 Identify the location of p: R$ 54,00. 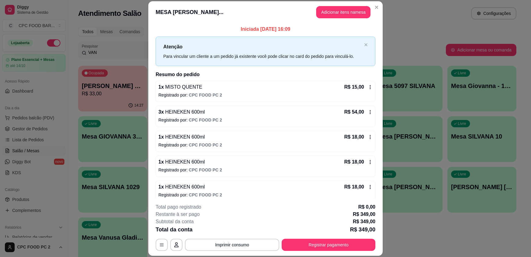
(354, 112).